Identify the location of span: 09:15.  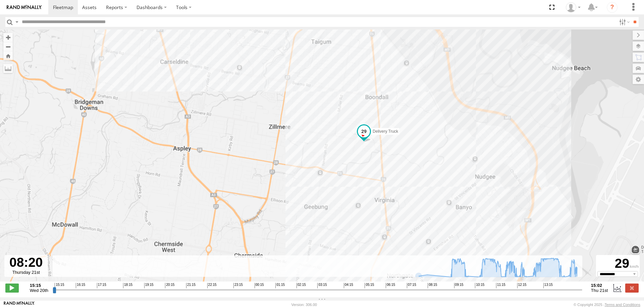
(459, 286).